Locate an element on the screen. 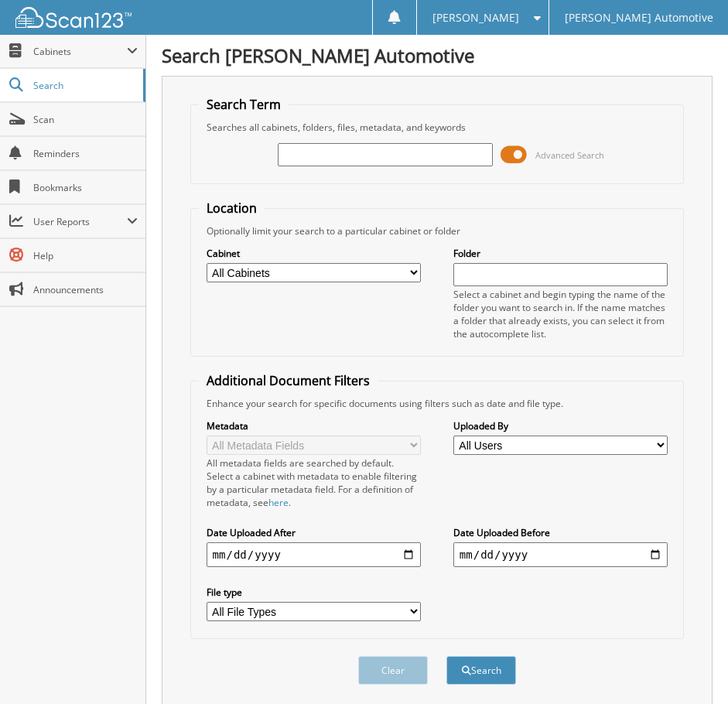 The width and height of the screenshot is (728, 704). span: Scan is located at coordinates (85, 120).